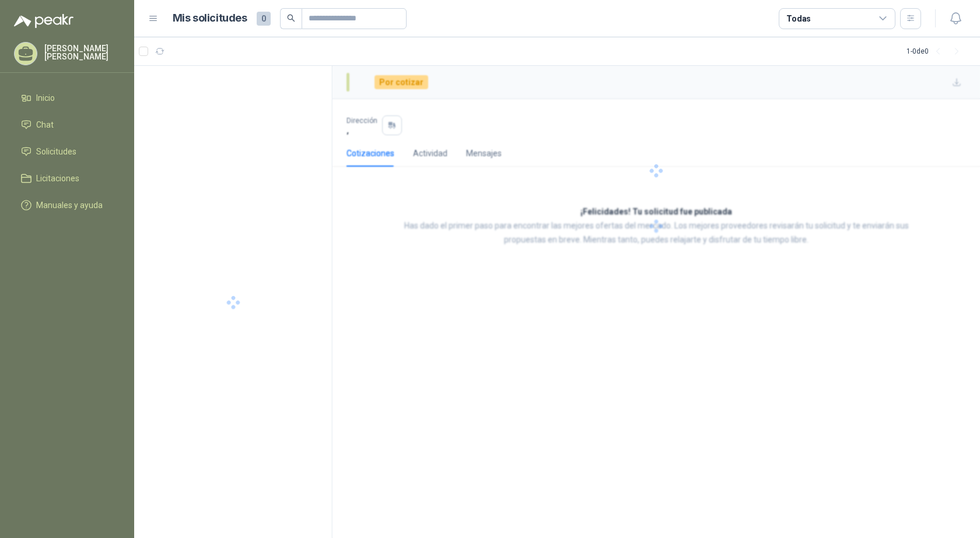 This screenshot has height=538, width=980. Describe the element at coordinates (67, 125) in the screenshot. I see `a: Chat` at that location.